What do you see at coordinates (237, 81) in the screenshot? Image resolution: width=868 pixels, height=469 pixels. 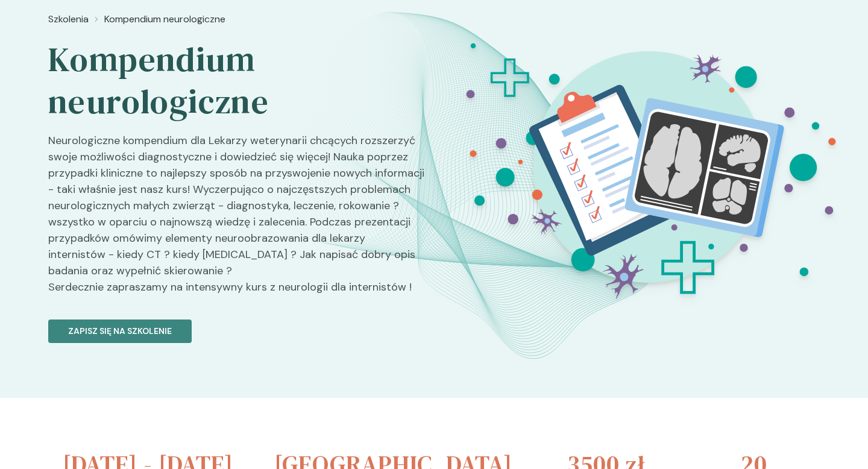 I see `h2: Kompendium neurologiczne` at bounding box center [237, 81].